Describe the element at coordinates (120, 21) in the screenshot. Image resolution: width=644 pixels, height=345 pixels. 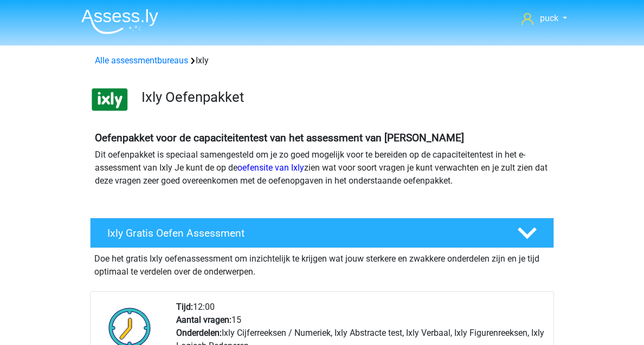
I see `img: Assessly` at that location.